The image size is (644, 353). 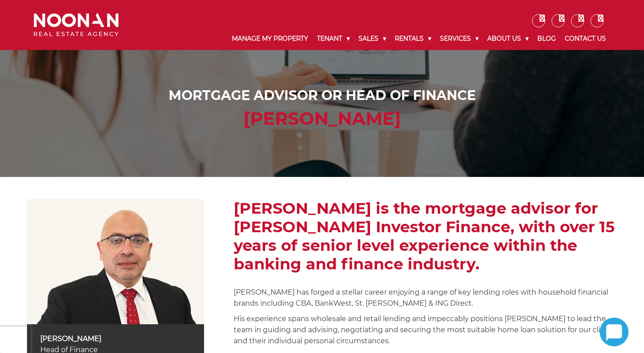 What do you see at coordinates (547, 38) in the screenshot?
I see `a: Blog` at bounding box center [547, 38].